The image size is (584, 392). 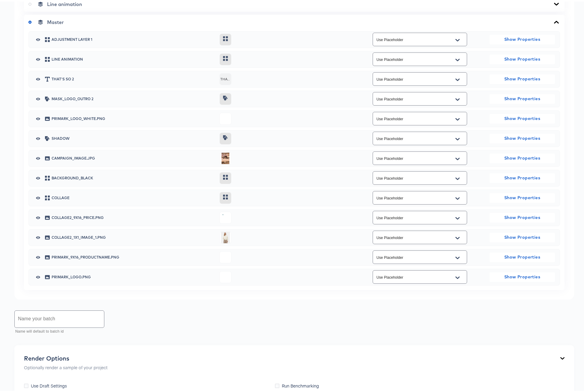 What do you see at coordinates (133, 137) in the screenshot?
I see `span: shadow` at bounding box center [133, 137].